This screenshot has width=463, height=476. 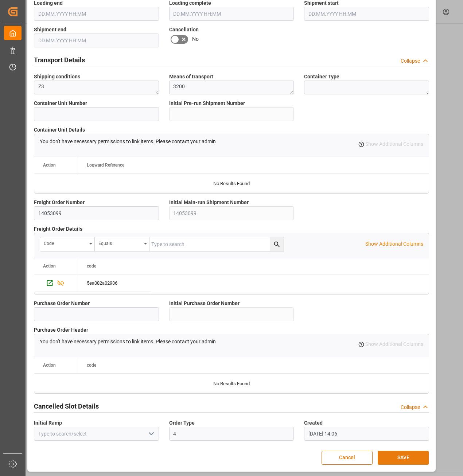 What do you see at coordinates (182, 423) in the screenshot?
I see `span: Order Type` at bounding box center [182, 423].